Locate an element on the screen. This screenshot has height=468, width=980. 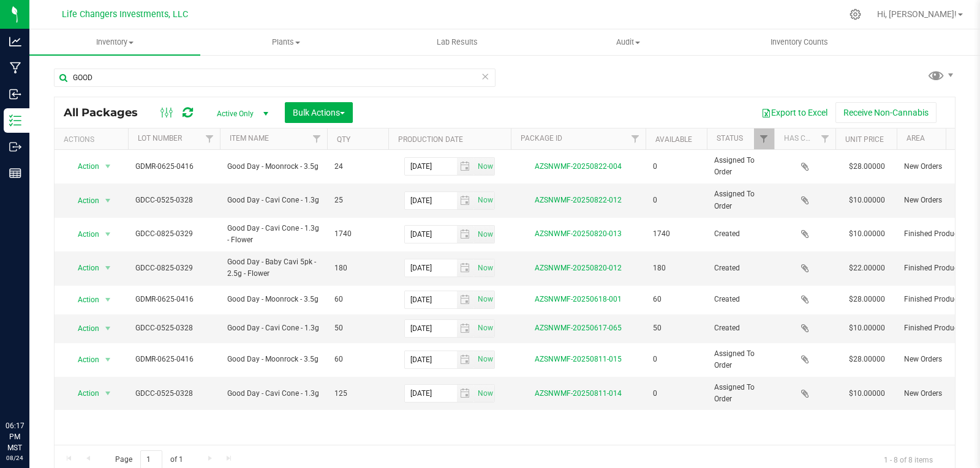
span: 24 is located at coordinates (358, 166).